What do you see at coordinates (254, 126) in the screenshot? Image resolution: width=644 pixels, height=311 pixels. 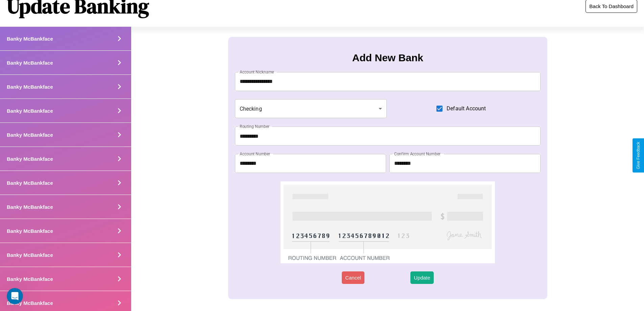 I see `label: Routing Number` at bounding box center [254, 126].